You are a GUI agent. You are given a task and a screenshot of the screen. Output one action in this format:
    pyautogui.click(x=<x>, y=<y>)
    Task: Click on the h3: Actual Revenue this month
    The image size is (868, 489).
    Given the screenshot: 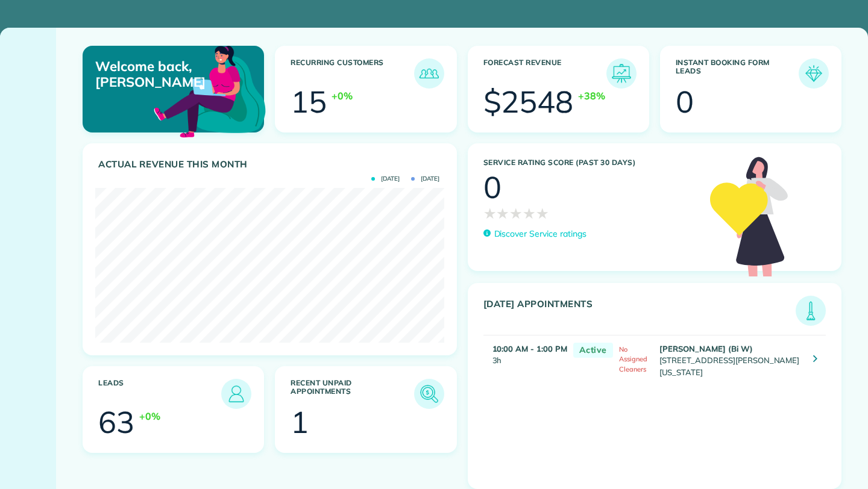 What is the action you would take?
    pyautogui.click(x=271, y=165)
    